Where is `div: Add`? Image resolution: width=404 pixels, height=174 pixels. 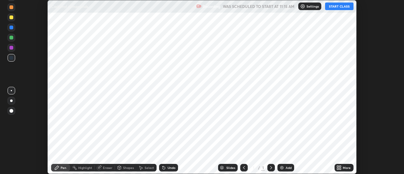 div: Add is located at coordinates (289, 168).